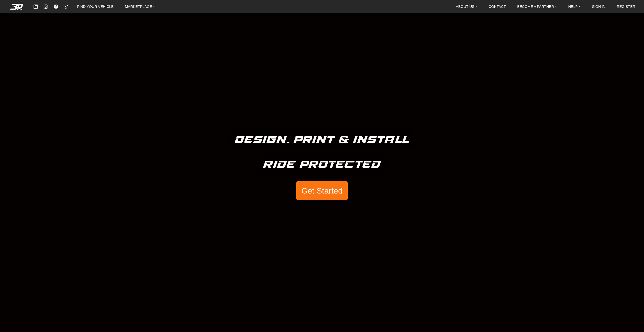 The height and width of the screenshot is (332, 644). Describe the element at coordinates (626, 7) in the screenshot. I see `a: REGISTER` at that location.